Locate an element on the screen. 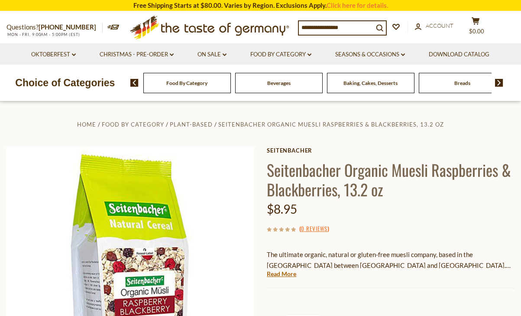 The height and width of the screenshot is (316, 521). span: $0.00 is located at coordinates (477, 31).